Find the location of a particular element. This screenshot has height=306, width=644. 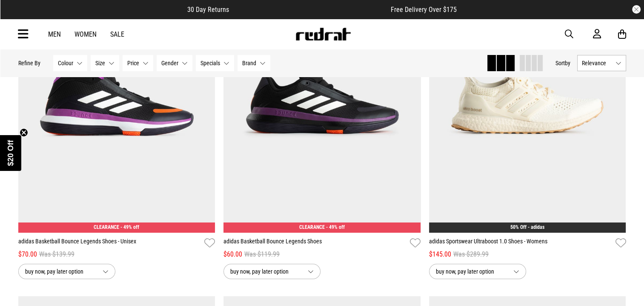

button: Gender is located at coordinates (175, 63).